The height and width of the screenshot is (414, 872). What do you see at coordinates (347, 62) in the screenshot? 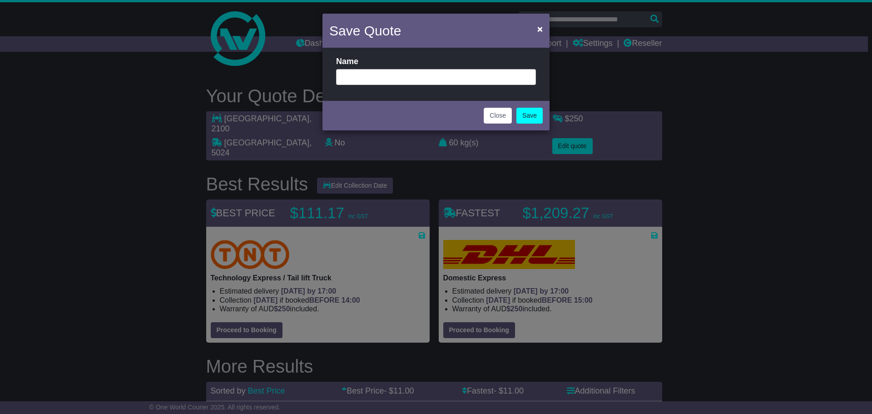
I see `label: Name` at bounding box center [347, 62].